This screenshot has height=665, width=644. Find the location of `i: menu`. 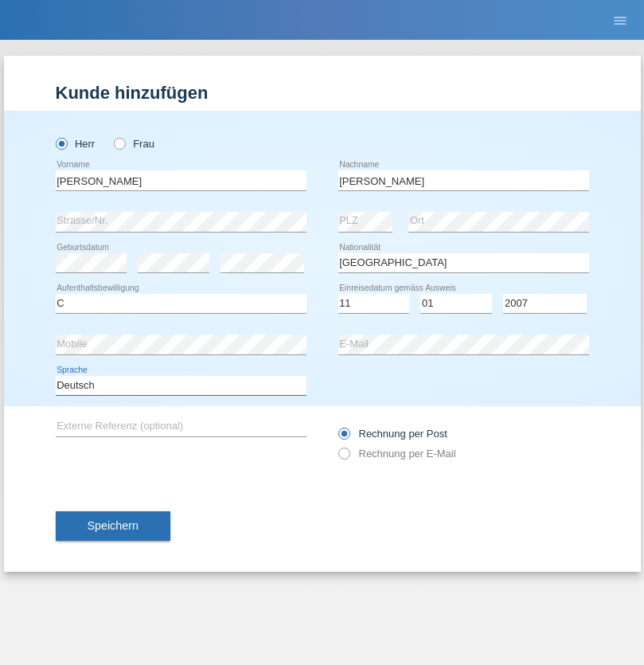

i: menu is located at coordinates (620, 21).